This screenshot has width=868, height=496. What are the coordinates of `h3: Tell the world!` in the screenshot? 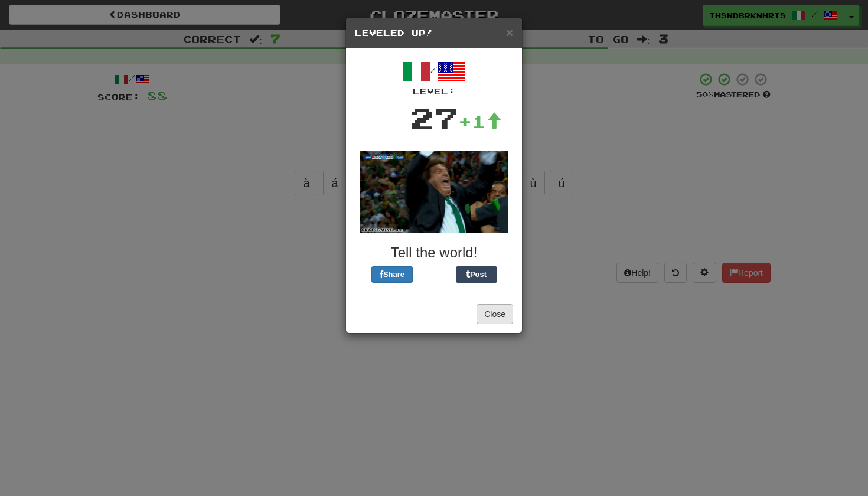 It's located at (434, 252).